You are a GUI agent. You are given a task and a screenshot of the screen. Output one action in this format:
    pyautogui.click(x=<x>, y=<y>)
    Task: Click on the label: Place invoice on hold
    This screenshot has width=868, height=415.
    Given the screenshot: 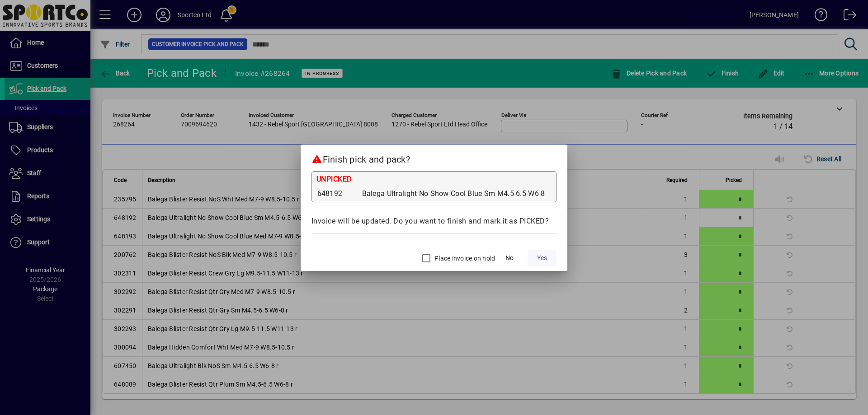 What is the action you would take?
    pyautogui.click(x=464, y=258)
    